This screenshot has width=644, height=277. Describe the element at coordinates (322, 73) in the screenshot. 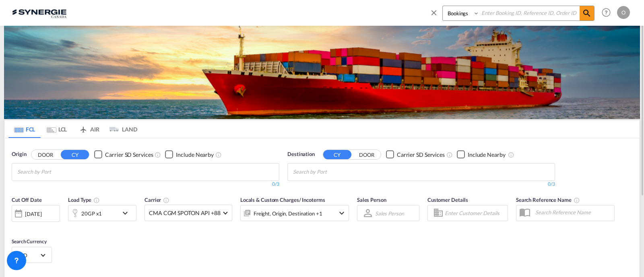

I see `img: LCL+%26+FCL+BACKGROUND.png` at that location.